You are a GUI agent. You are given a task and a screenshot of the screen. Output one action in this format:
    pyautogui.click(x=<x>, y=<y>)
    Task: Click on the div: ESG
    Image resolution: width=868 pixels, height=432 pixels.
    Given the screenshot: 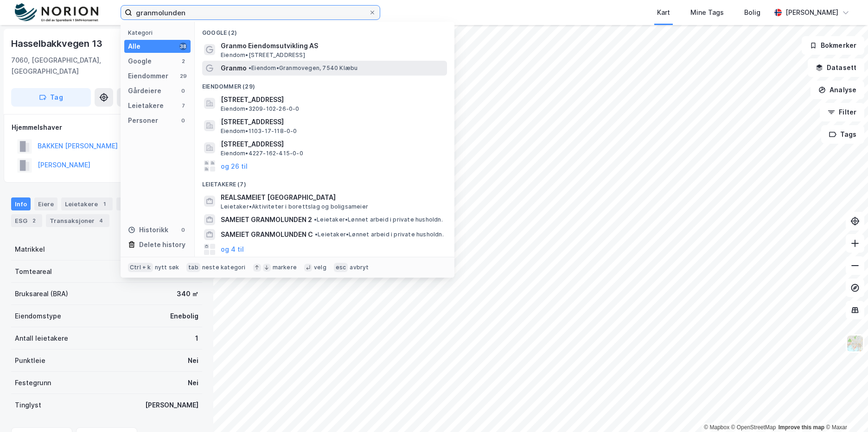 What is the action you would take?
    pyautogui.click(x=27, y=220)
    